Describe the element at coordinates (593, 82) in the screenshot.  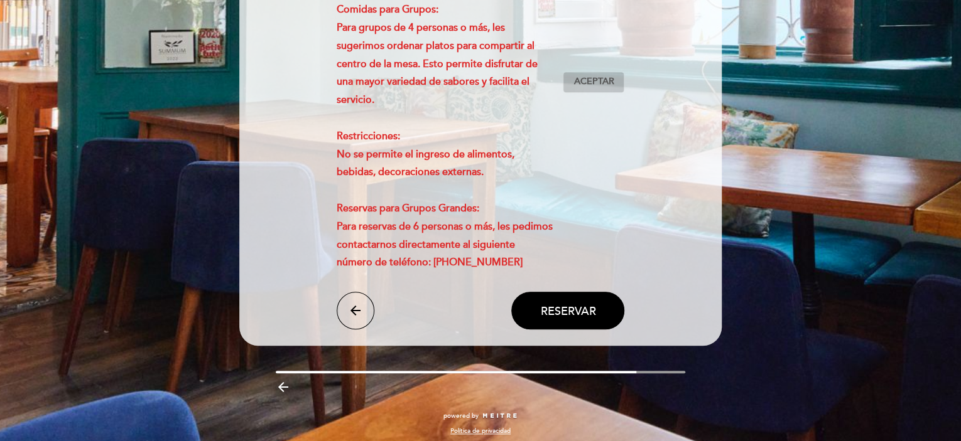
I see `span: Aceptar` at that location.